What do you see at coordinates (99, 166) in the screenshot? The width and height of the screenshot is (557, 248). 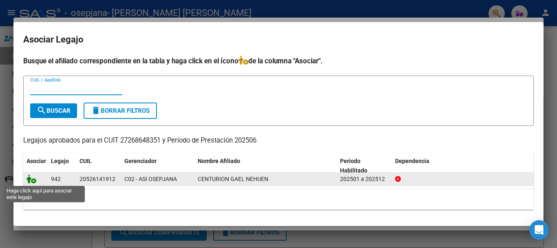 I see `datatable-header-cell: CUIL` at bounding box center [99, 166].